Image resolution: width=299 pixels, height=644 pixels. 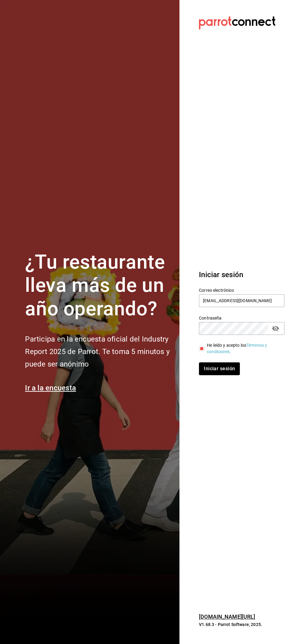 I want to click on button: Iniciar sesión, so click(x=219, y=369).